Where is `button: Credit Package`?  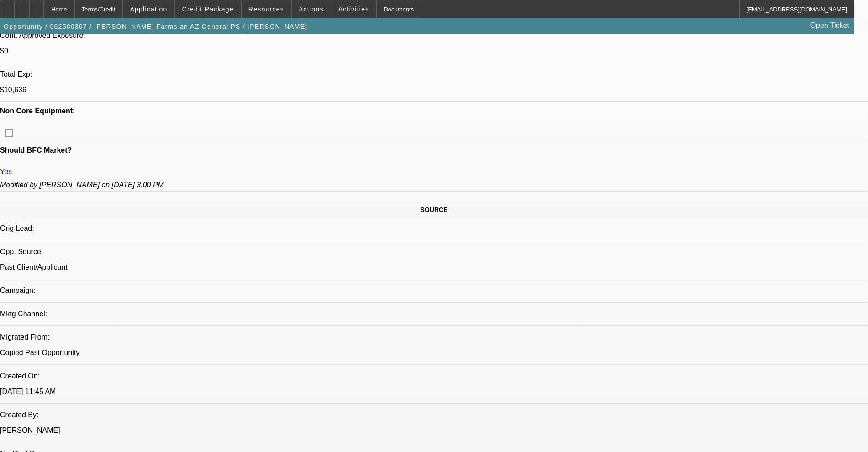
button: Credit Package is located at coordinates (208, 9).